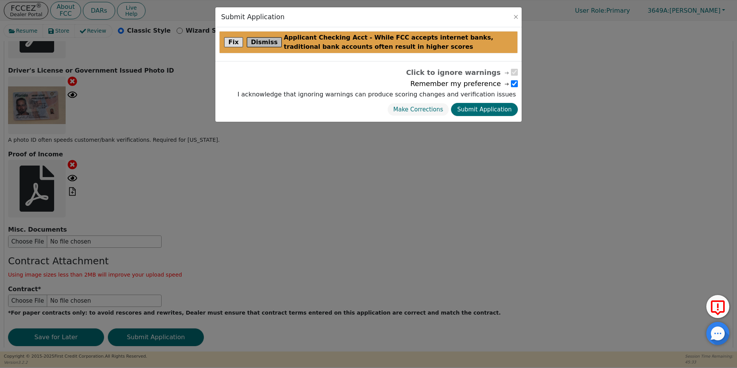 The width and height of the screenshot is (737, 368). Describe the element at coordinates (418, 109) in the screenshot. I see `button: Make Corrections` at that location.